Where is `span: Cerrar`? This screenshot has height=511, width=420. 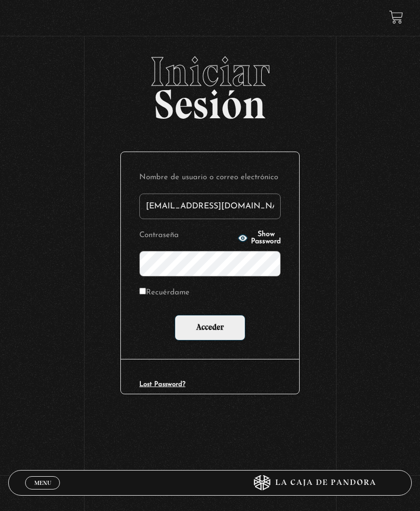
span: Cerrar is located at coordinates (43, 492).